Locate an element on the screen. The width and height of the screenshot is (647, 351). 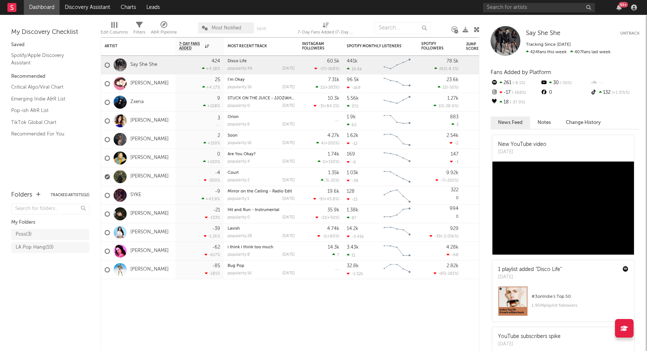
a: Orion is located at coordinates (233, 117).